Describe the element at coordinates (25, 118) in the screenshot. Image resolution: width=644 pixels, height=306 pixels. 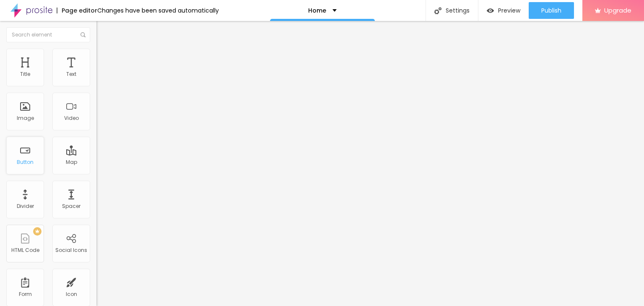
I see `div: Image` at that location.